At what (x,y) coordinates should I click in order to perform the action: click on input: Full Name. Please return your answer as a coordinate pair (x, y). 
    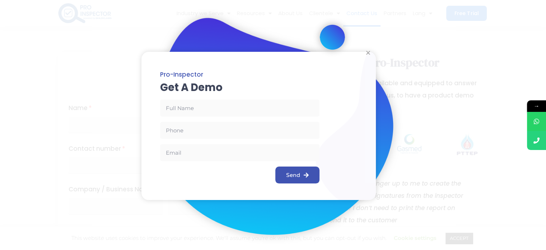
    Looking at the image, I should click on (240, 108).